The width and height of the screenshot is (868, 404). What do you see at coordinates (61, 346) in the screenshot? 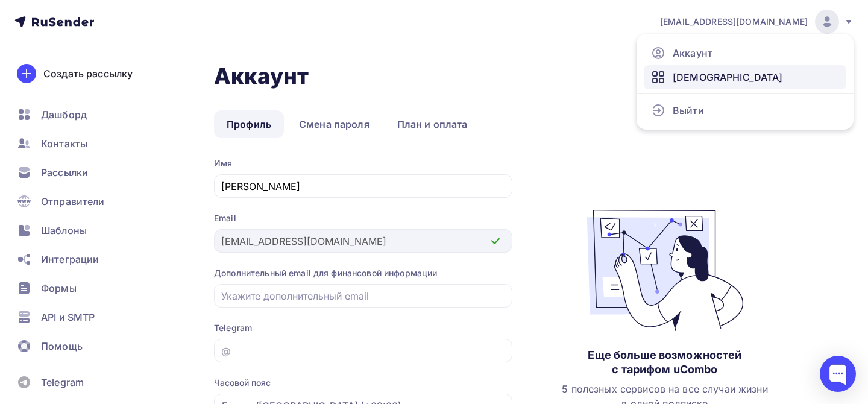
I see `span: Помощь` at bounding box center [61, 346].